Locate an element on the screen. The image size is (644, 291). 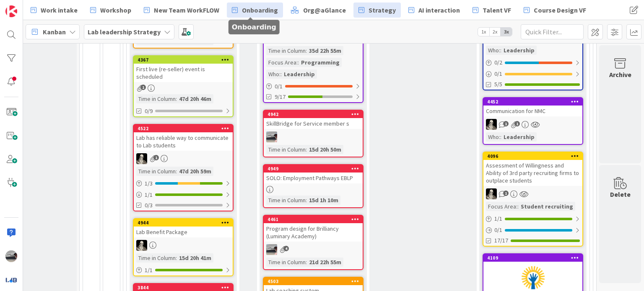
span: Org@aGlance is located at coordinates (325, 10).